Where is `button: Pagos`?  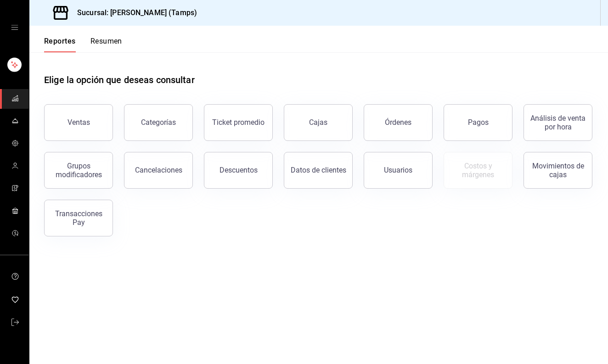
button: Pagos is located at coordinates (478, 123).